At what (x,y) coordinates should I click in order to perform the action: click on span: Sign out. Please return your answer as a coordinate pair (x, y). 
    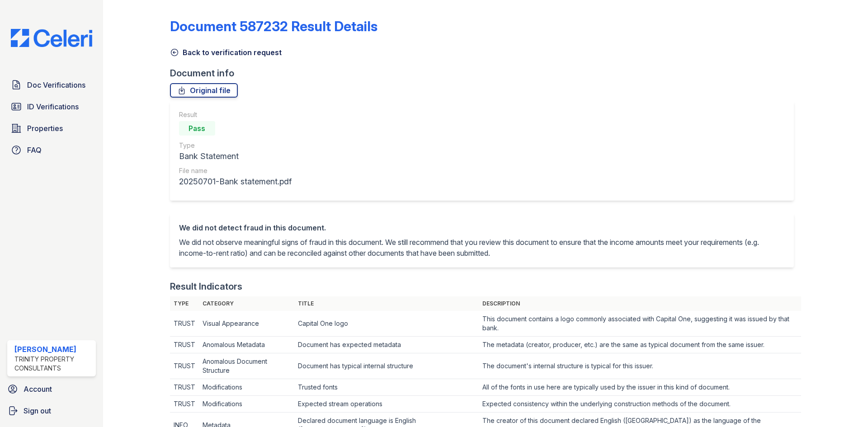
    Looking at the image, I should click on (37, 411).